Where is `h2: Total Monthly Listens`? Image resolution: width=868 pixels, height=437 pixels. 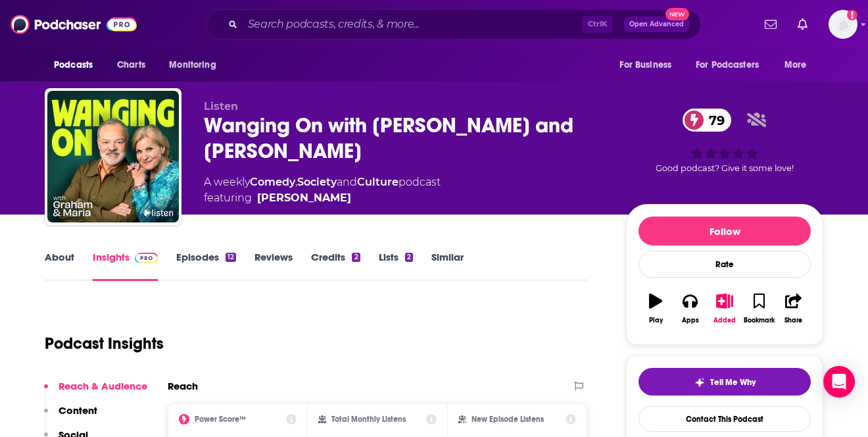 h2: Total Monthly Listens is located at coordinates (368, 419).